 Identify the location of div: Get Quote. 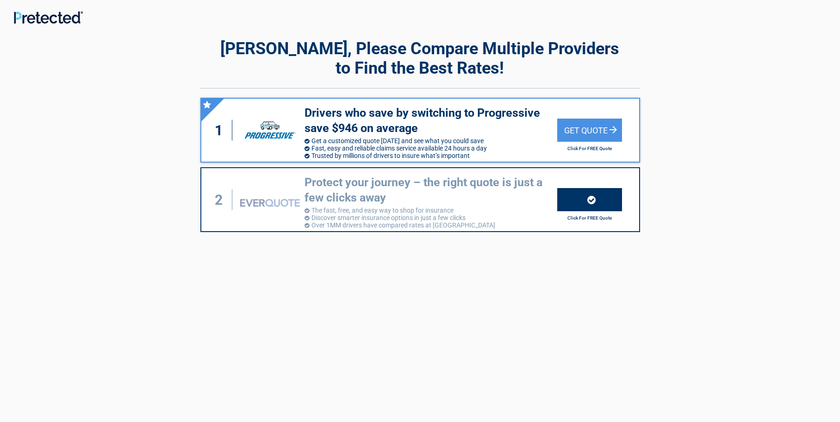
(590, 130).